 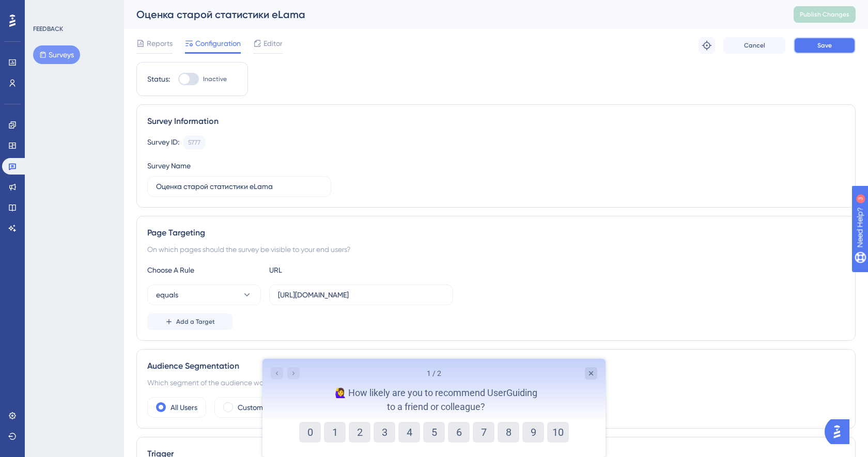 I want to click on button: Rate 3, so click(x=122, y=73).